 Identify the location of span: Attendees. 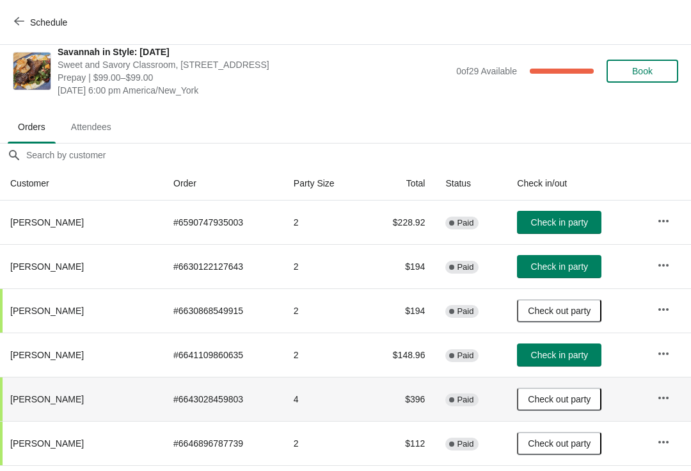
(91, 127).